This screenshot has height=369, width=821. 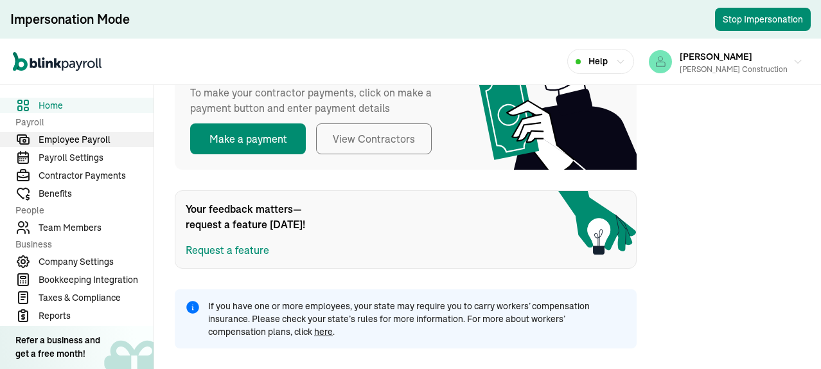 What do you see at coordinates (323, 331) in the screenshot?
I see `a: here` at bounding box center [323, 331].